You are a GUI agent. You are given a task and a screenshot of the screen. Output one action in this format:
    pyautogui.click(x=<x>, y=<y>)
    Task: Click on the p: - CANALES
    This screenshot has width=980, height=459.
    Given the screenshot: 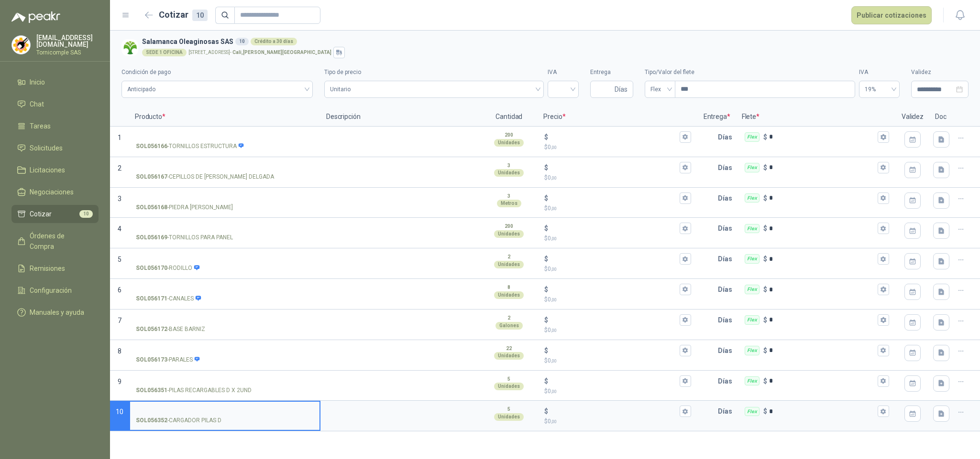 What is the action you would take?
    pyautogui.click(x=169, y=298)
    